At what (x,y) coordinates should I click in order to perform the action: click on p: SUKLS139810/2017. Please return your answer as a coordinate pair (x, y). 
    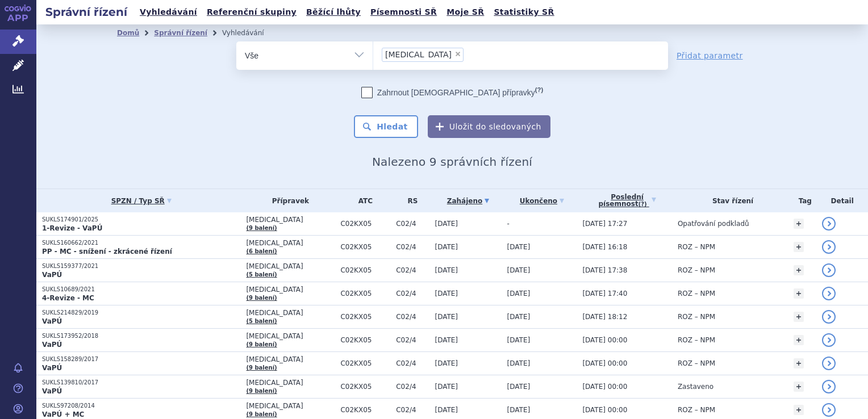
    Looking at the image, I should click on (141, 383).